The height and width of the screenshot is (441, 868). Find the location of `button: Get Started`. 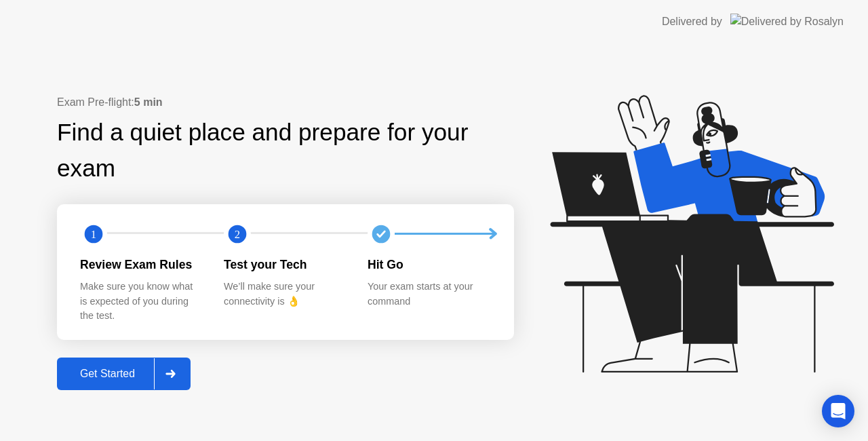

button: Get Started is located at coordinates (123, 374).